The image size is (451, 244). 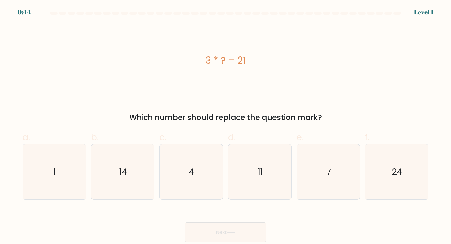 What do you see at coordinates (123, 171) in the screenshot?
I see `text: 14` at bounding box center [123, 171].